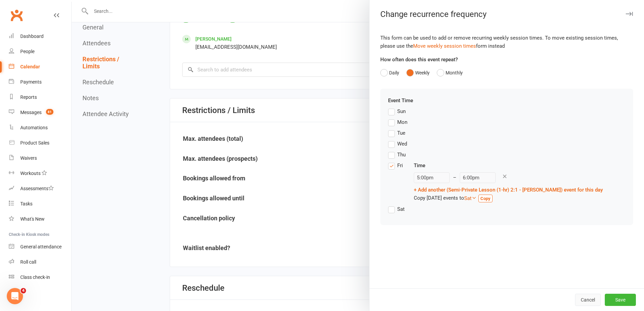 The height and width of the screenshot is (311, 644). What do you see at coordinates (40, 262) in the screenshot?
I see `a: Roll call` at bounding box center [40, 262].